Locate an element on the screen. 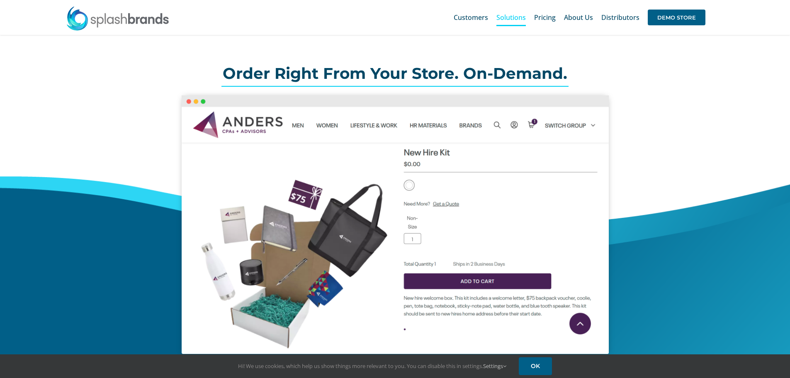  a: Settings is located at coordinates (495, 366).